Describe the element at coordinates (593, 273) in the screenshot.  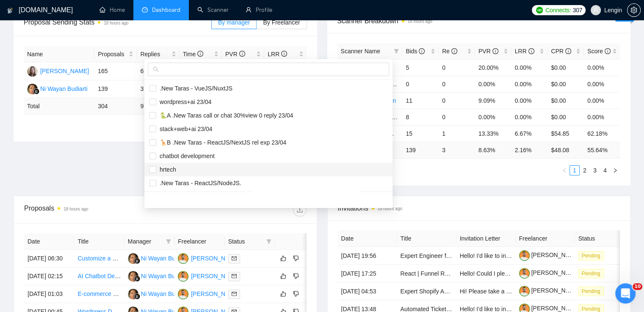
I see `a: Pending` at that location.